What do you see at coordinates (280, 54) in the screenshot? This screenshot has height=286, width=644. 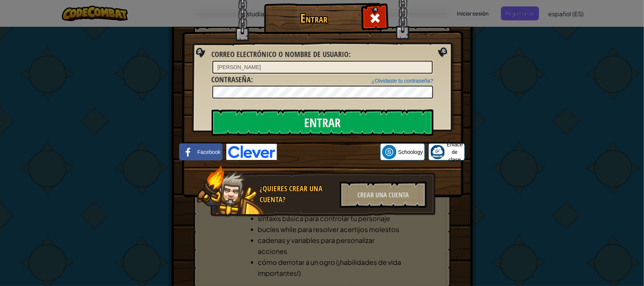 I see `font: Correo electrónico o nombre de usuario` at bounding box center [280, 54].